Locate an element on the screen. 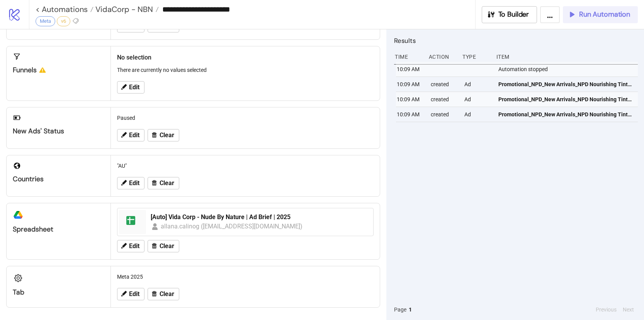  div: [Auto] Vida Corp - Nude By Nature | Ad Brief | 2025 is located at coordinates (260, 217).